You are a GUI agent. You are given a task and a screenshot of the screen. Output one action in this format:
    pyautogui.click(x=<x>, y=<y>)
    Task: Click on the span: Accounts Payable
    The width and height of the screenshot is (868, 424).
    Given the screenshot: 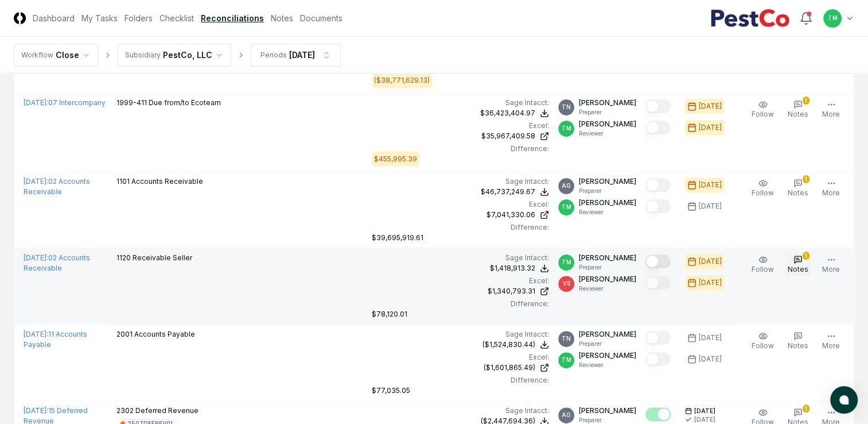 What is the action you would take?
    pyautogui.click(x=164, y=334)
    